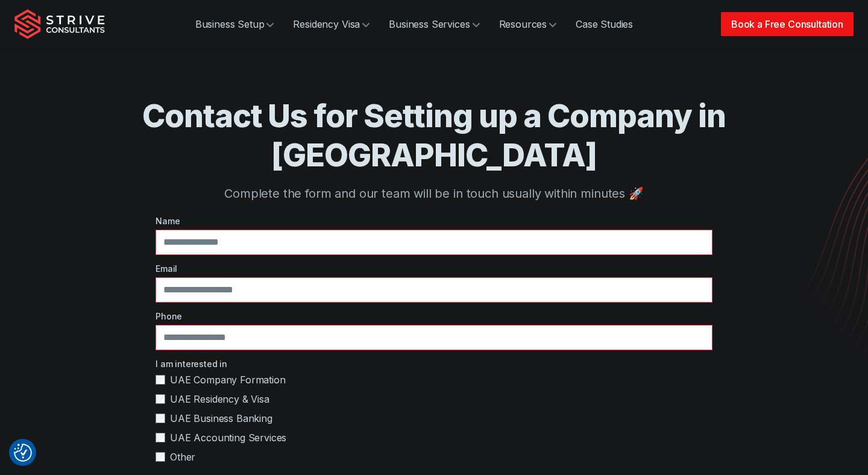 This screenshot has height=475, width=868. Describe the element at coordinates (528, 24) in the screenshot. I see `a: Resources` at that location.